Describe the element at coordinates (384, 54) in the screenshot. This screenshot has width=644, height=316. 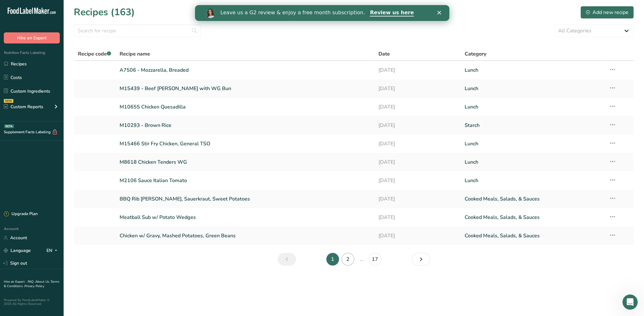
I see `span: Date` at that location.